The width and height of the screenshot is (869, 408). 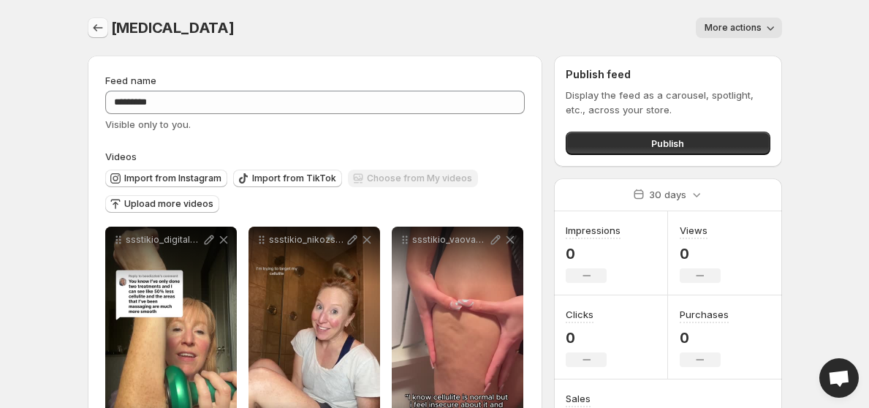 What do you see at coordinates (578, 398) in the screenshot?
I see `h3: Sales` at bounding box center [578, 398].